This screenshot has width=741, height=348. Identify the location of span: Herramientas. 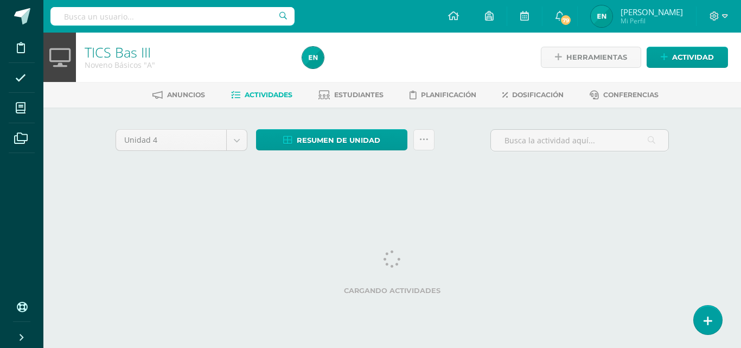
(597, 57).